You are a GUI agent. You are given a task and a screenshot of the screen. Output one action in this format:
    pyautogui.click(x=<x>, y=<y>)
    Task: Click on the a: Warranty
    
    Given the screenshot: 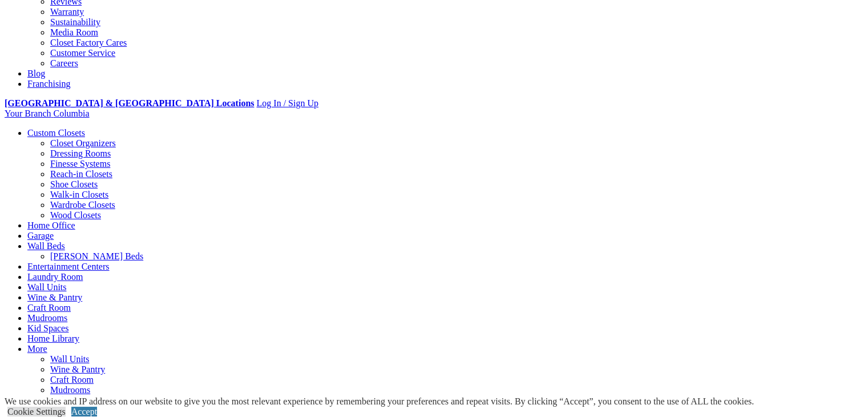 What is the action you would take?
    pyautogui.click(x=67, y=12)
    